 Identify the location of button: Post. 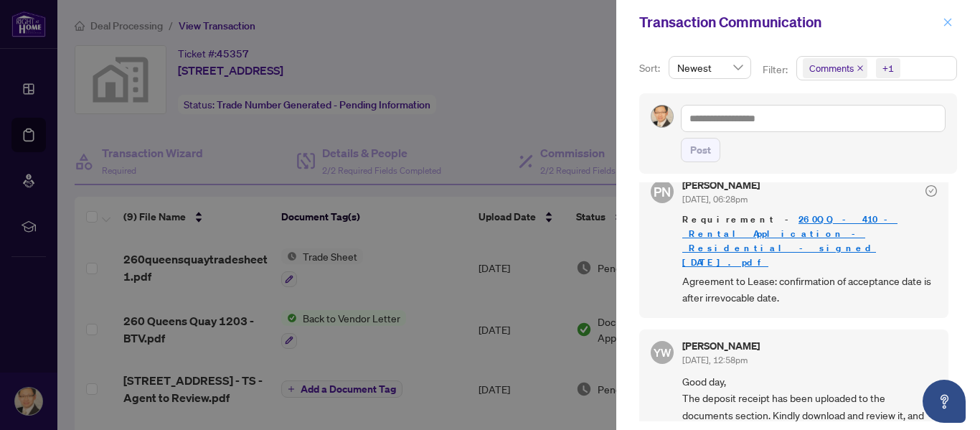
(700, 150).